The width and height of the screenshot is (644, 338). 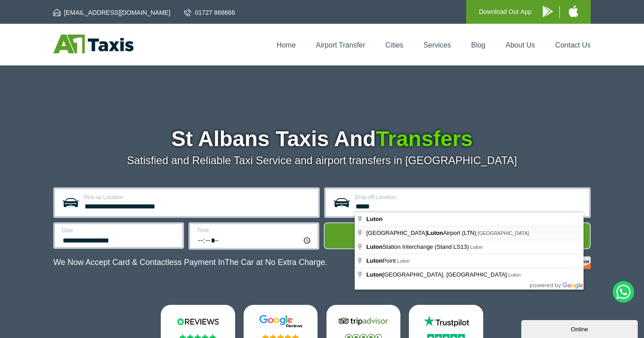 I want to click on img: A1 Taxis iPhone App, so click(x=573, y=11).